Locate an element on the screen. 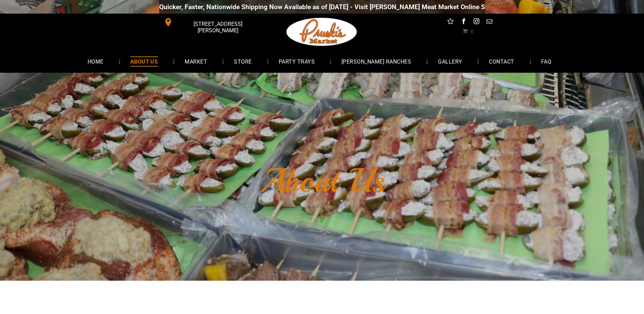 The height and width of the screenshot is (314, 644). a: instagram is located at coordinates (476, 22).